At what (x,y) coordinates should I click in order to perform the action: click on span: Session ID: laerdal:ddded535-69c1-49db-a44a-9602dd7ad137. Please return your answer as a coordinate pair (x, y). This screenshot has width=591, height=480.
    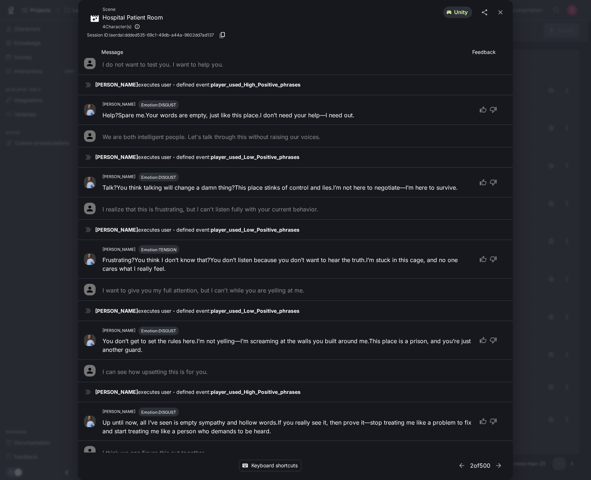
    Looking at the image, I should click on (150, 35).